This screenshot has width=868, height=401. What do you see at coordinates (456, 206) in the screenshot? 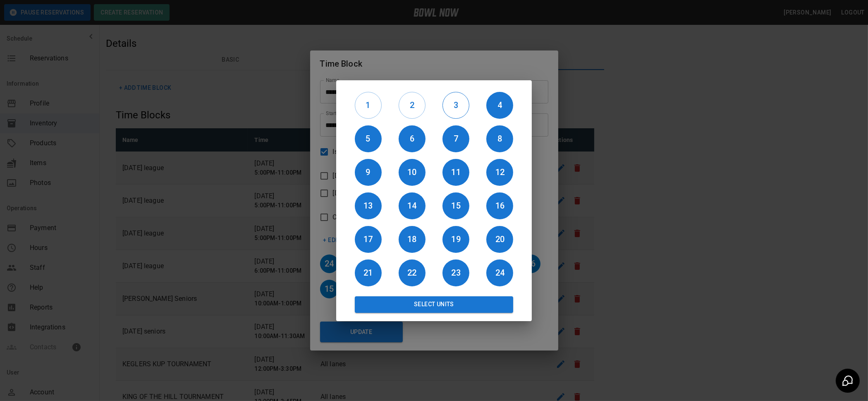
I see `h6: 15` at bounding box center [456, 206].